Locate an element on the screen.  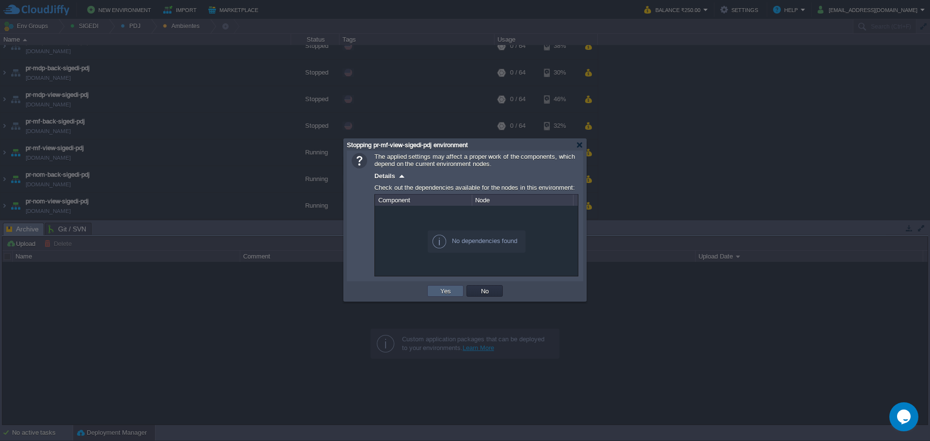
div: No dependencies found is located at coordinates (477, 242).